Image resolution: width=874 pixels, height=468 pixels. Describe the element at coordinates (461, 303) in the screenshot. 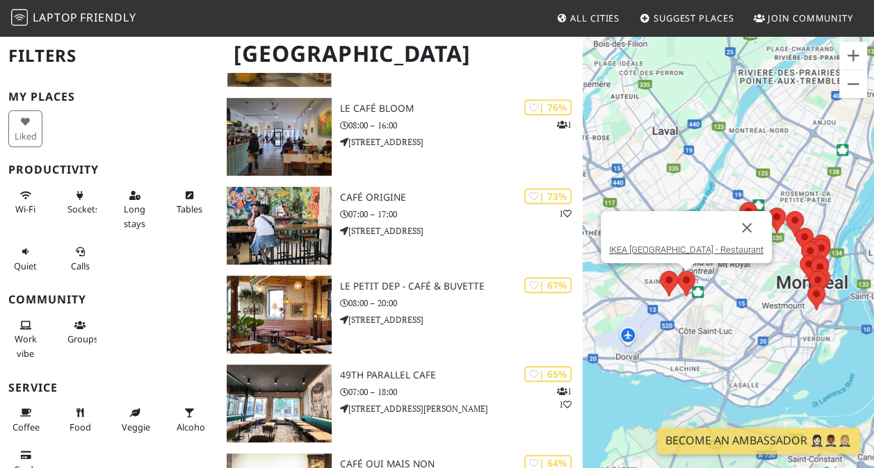

I see `p: 08:00 – 20:00` at that location.